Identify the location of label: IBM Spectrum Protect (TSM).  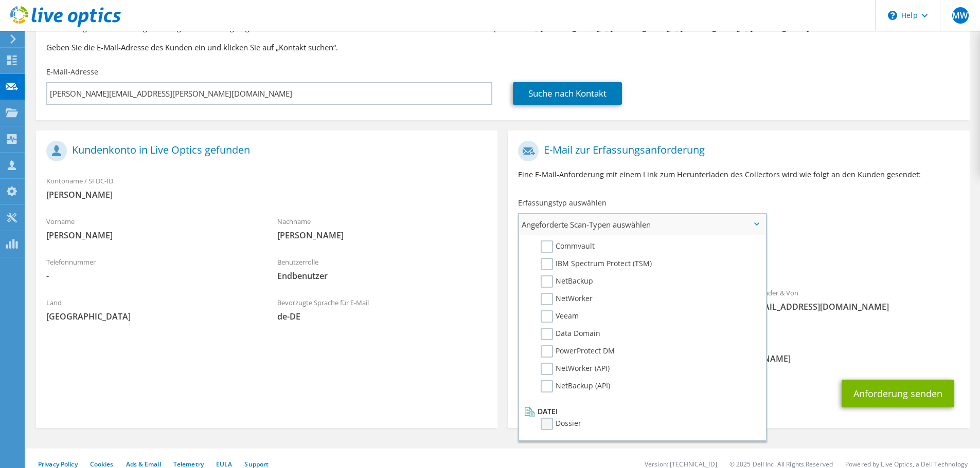
(596, 264).